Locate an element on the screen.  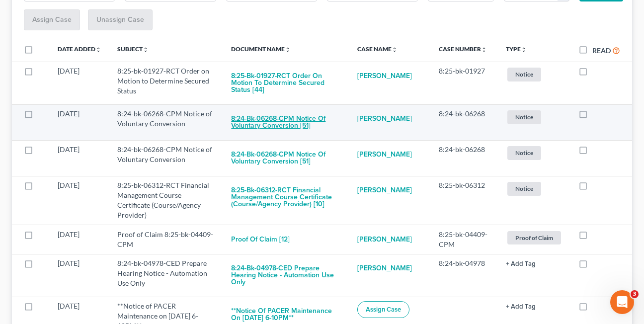
td: 8:25-bk-01927 is located at coordinates (464, 83).